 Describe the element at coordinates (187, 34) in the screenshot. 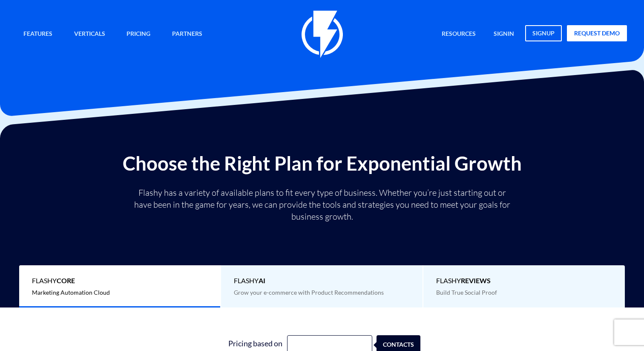

I see `a: Partners` at that location.